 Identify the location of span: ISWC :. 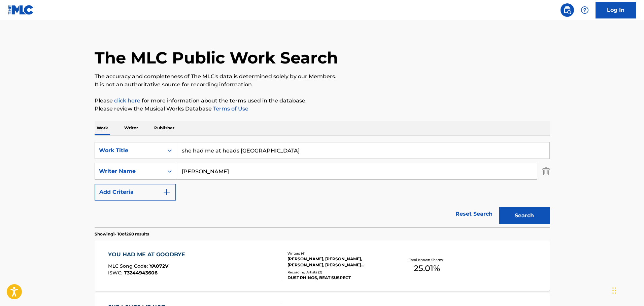
(116, 273).